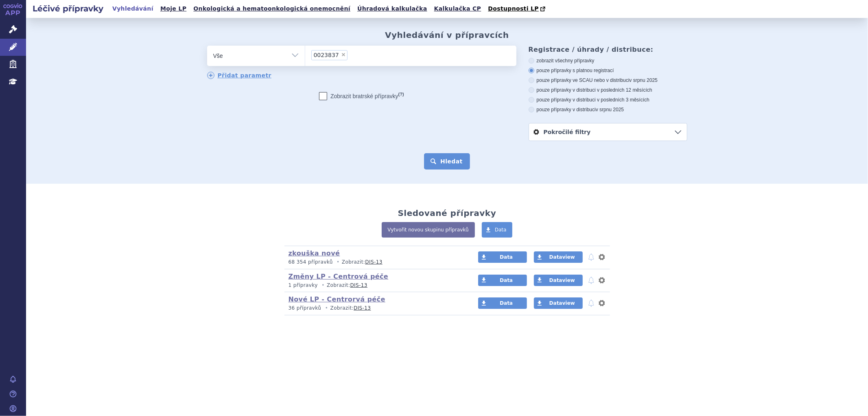 This screenshot has height=416, width=868. Describe the element at coordinates (608, 110) in the screenshot. I see `label: pouze přípravky v distribuci` at that location.